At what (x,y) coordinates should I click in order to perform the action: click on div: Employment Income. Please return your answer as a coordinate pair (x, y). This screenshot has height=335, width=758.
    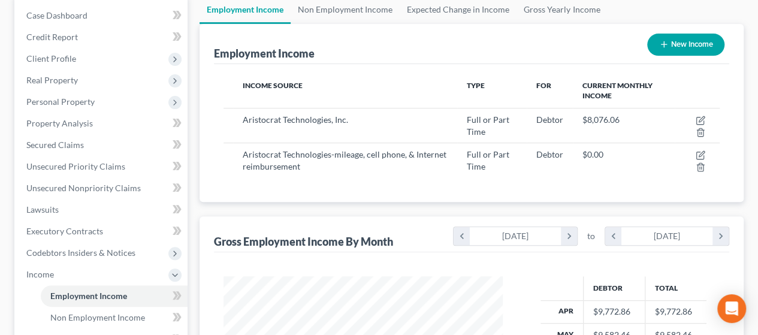
    Looking at the image, I should click on (264, 53).